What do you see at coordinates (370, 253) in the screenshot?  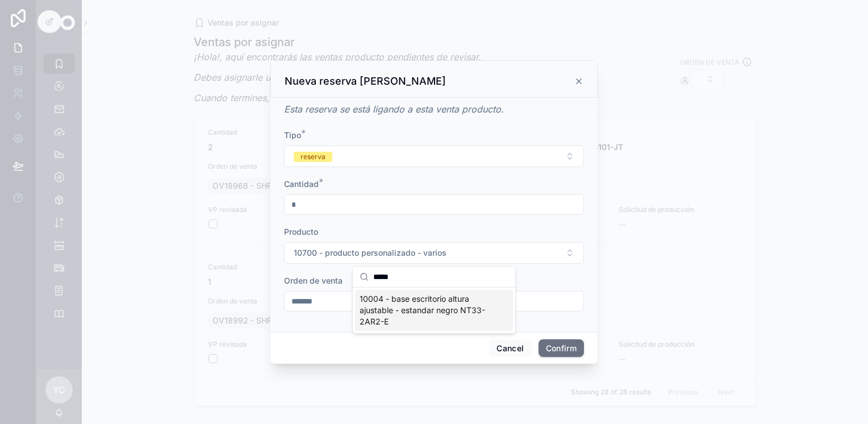 I see `span: 10700 - producto personalizado - varios` at bounding box center [370, 253].